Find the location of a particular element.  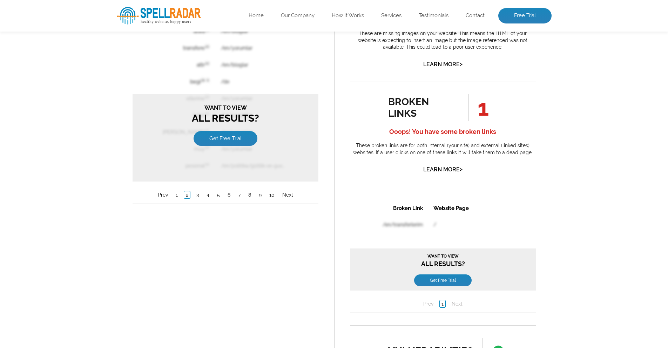

a: How It Works is located at coordinates (348, 16).